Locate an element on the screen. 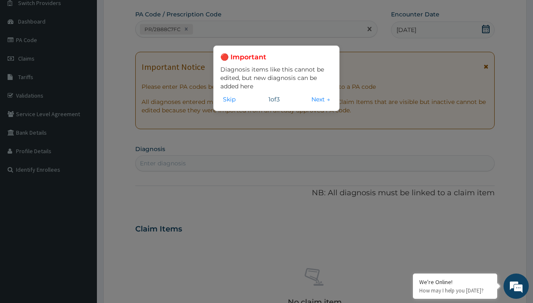 This screenshot has height=303, width=533. button: Skip is located at coordinates (229, 99).